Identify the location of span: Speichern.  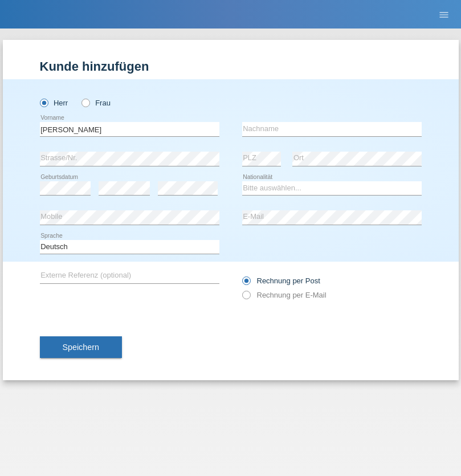
(81, 347).